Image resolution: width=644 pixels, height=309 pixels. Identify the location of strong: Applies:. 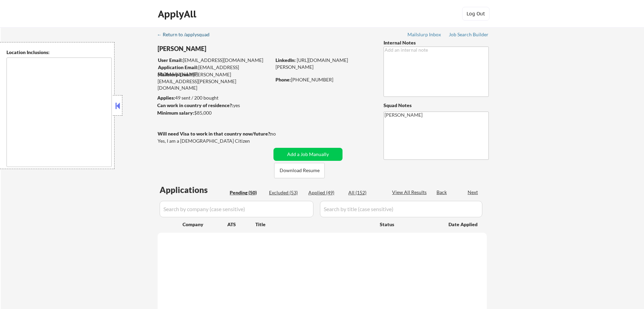
(166, 98).